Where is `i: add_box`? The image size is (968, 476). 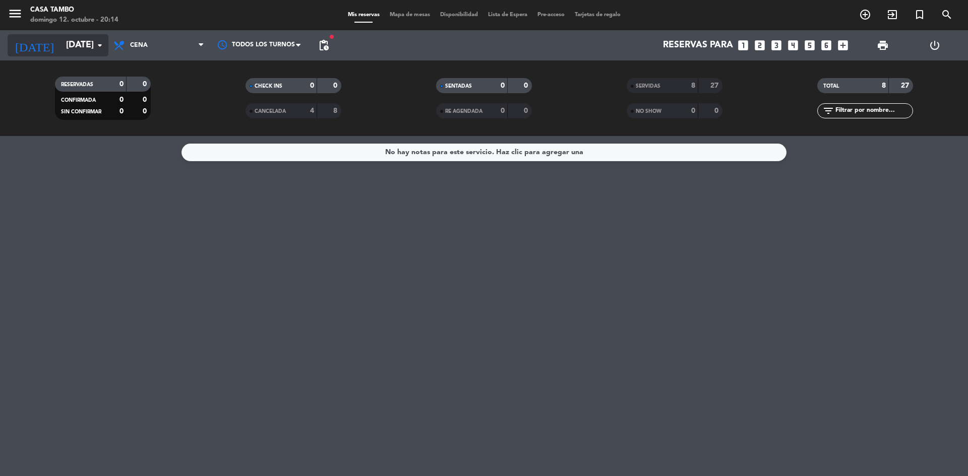 i: add_box is located at coordinates (843, 45).